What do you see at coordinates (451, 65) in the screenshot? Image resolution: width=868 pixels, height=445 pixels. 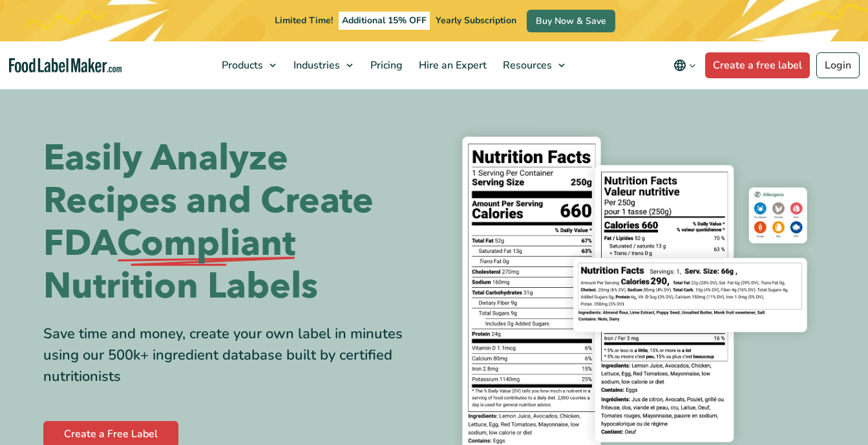 I see `a: Hire an Expert` at bounding box center [451, 65].